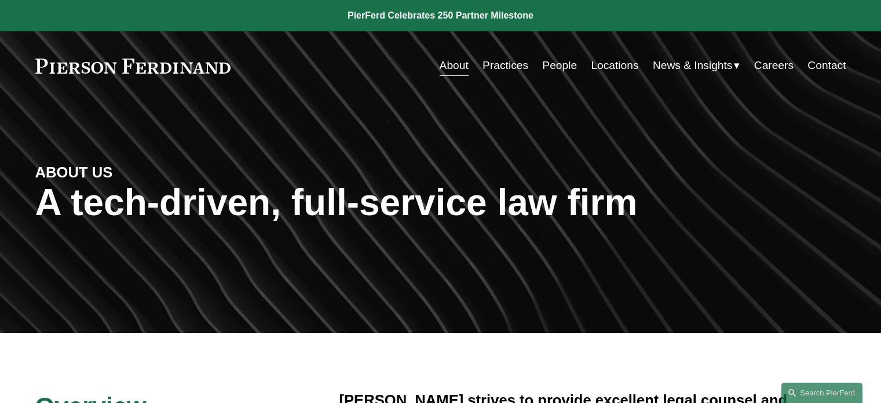 The image size is (881, 403). Describe the element at coordinates (505, 65) in the screenshot. I see `a: Practices` at that location.